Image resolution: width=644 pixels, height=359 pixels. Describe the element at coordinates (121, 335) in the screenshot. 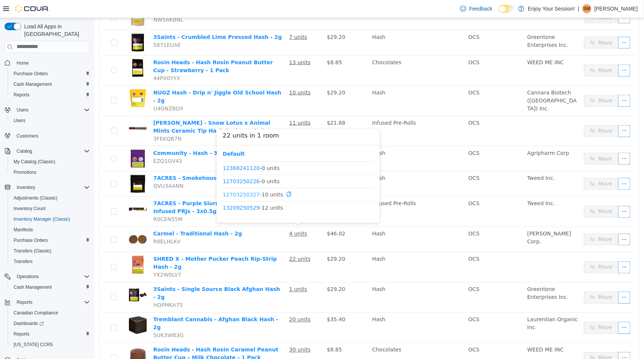

I see `a: Rosin Heads - Hash Rosin Caramel Peanut Butter Cup – Milk Chocolate - 1 Pack` at that location.